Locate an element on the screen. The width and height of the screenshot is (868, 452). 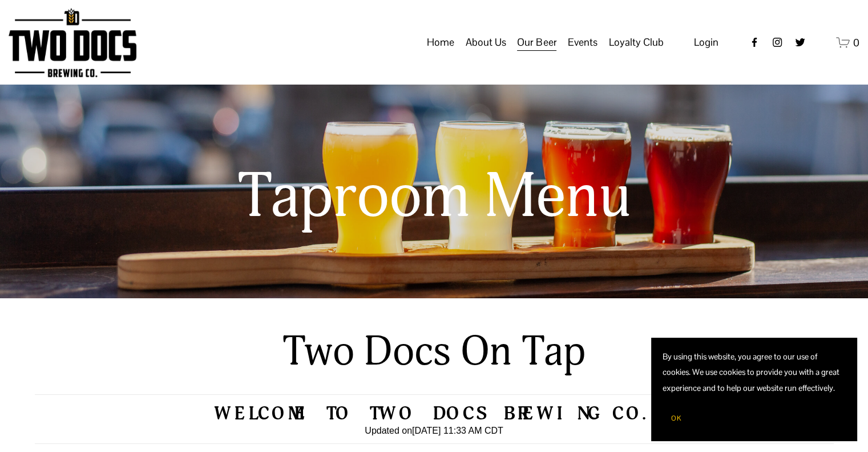
a: Facebook is located at coordinates (755, 42).